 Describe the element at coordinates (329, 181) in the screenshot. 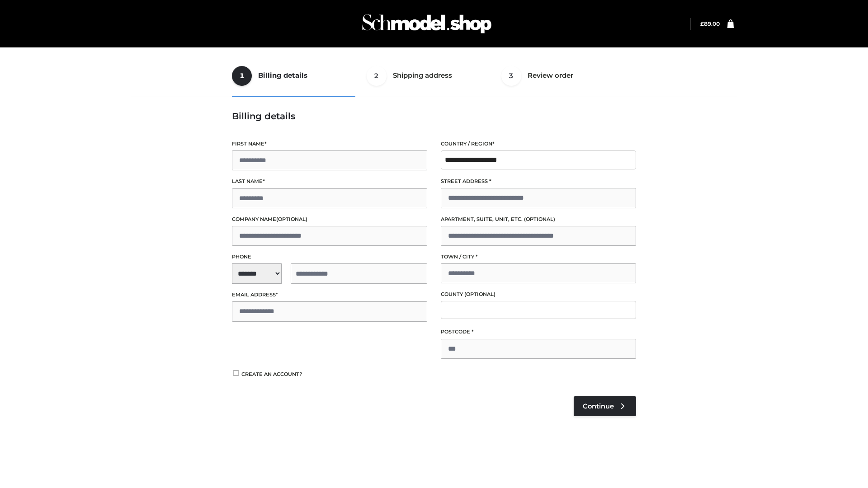

I see `label: Last name` at that location.